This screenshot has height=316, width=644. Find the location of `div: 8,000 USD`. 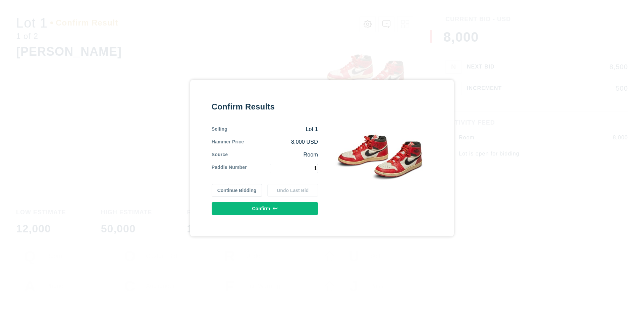

div: 8,000 USD is located at coordinates (281, 142).